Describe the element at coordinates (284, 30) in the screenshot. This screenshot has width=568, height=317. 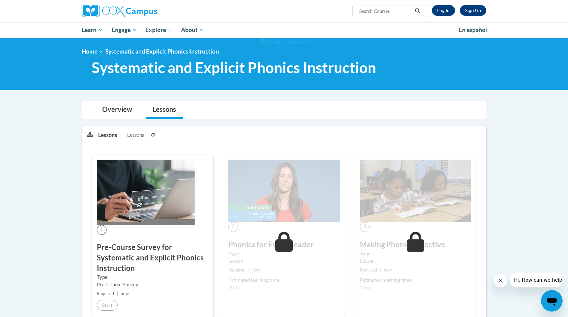
I see `div: Main menu` at that location.